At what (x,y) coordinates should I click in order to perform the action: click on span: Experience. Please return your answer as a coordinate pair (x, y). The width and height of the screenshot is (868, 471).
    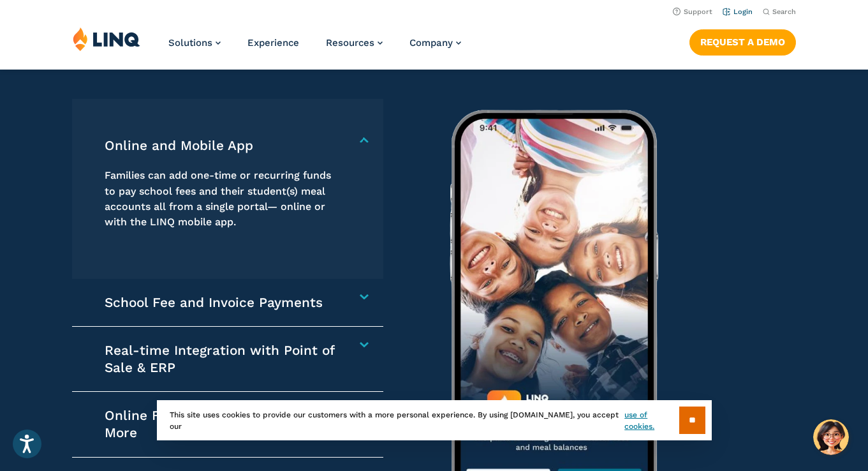
    Looking at the image, I should click on (273, 43).